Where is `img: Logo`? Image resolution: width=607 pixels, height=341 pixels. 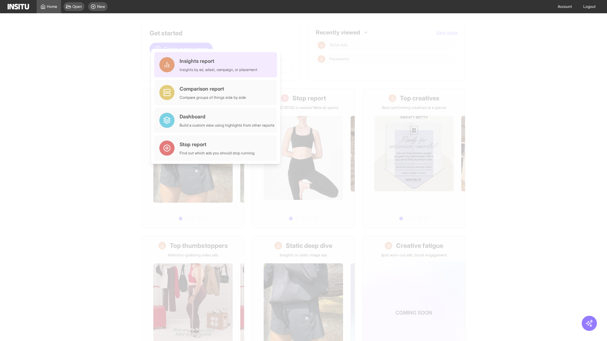
img: Logo is located at coordinates (18, 7).